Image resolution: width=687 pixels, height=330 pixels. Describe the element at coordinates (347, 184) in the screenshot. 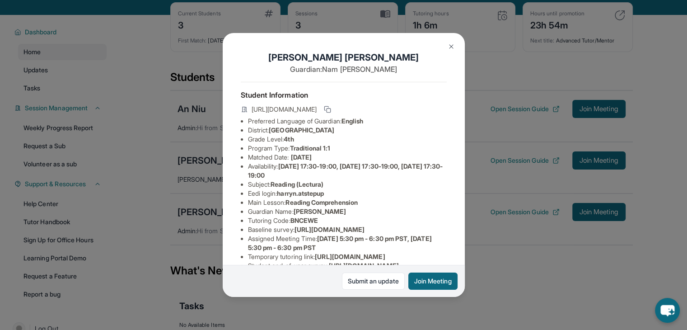

I see `li: Subject :` at that location.